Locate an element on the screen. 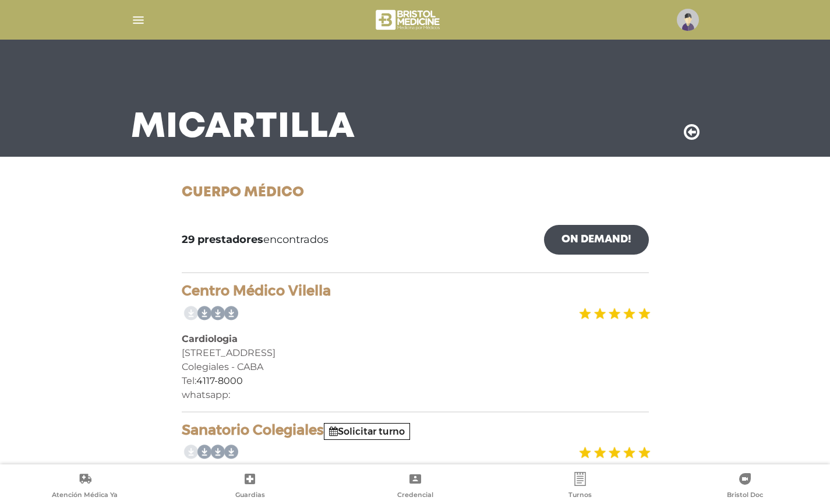  a: Turnos is located at coordinates (580, 486).